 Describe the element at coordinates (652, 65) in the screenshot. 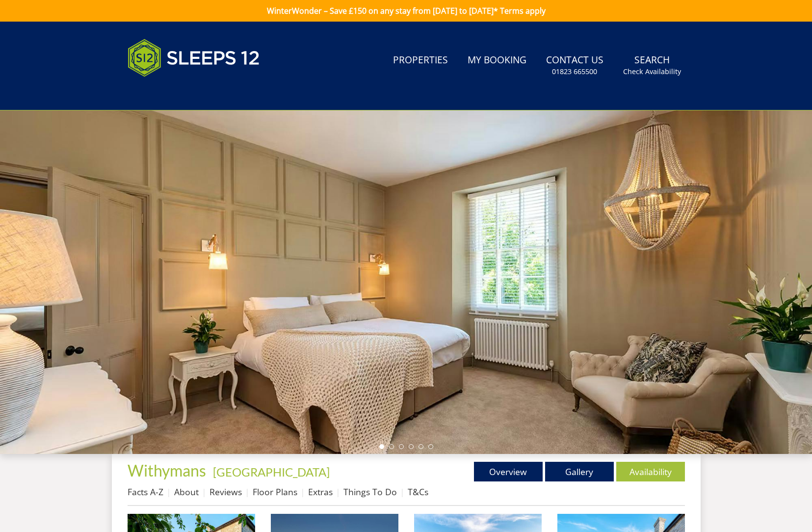

I see `a: SearchCheck Availability` at that location.